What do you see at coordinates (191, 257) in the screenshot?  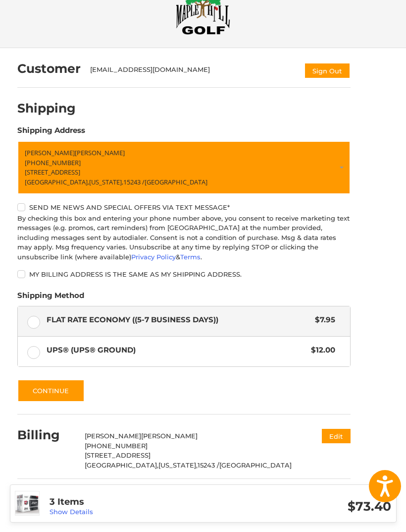 I see `a: Terms` at bounding box center [191, 257].